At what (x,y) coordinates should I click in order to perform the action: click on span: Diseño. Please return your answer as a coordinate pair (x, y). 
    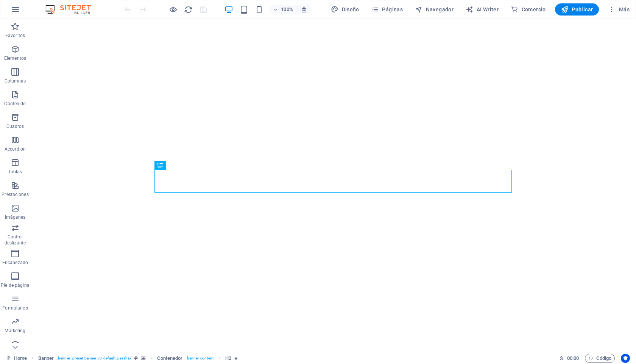
    Looking at the image, I should click on (345, 10).